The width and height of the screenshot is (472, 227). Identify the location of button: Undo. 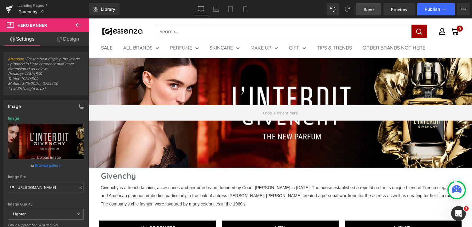
(333, 9).